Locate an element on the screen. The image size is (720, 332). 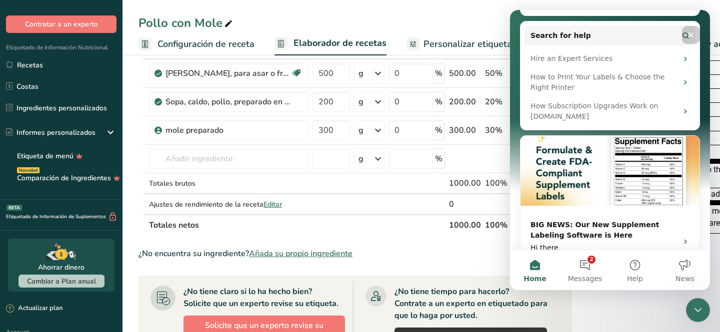
span: Help is located at coordinates (125, 269).